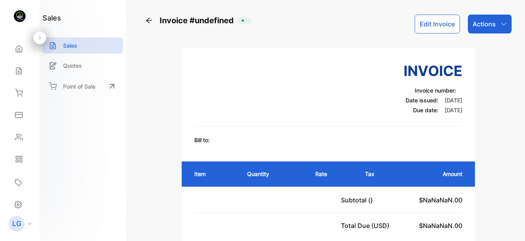 The width and height of the screenshot is (525, 241). What do you see at coordinates (73, 65) in the screenshot?
I see `p: Quotes` at bounding box center [73, 65].